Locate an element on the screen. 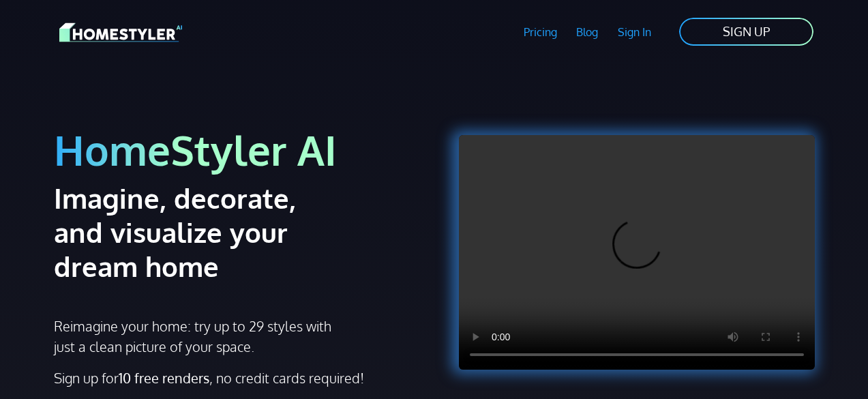  a: Sign In is located at coordinates (635, 32).